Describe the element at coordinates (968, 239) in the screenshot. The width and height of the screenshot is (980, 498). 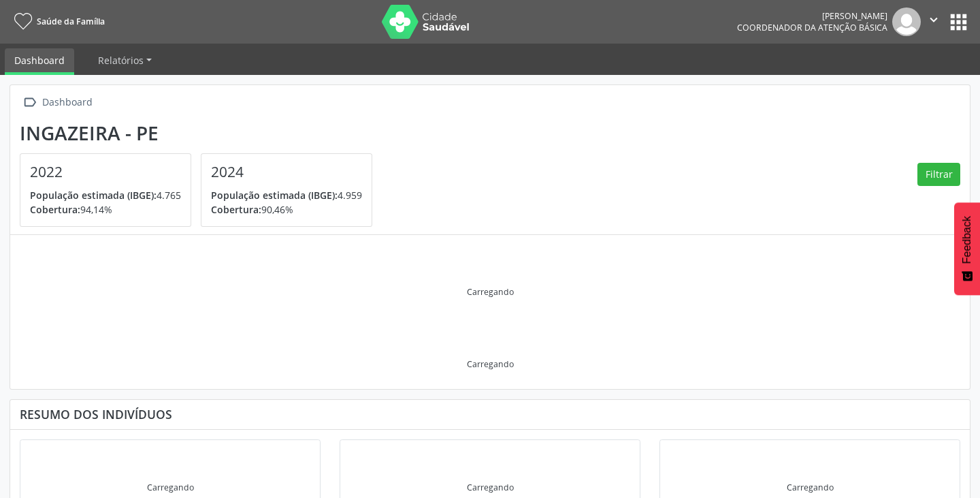
I see `span: Feedback` at that location.